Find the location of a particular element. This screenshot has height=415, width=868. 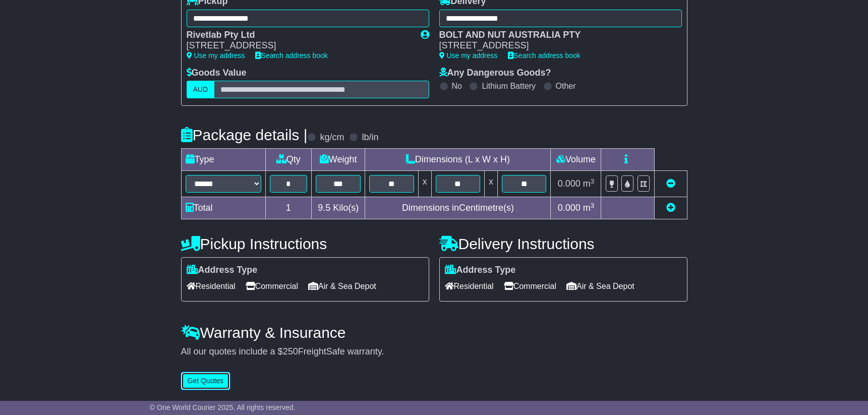

td: Dimensions in Centimetre(s) is located at coordinates (458, 208).